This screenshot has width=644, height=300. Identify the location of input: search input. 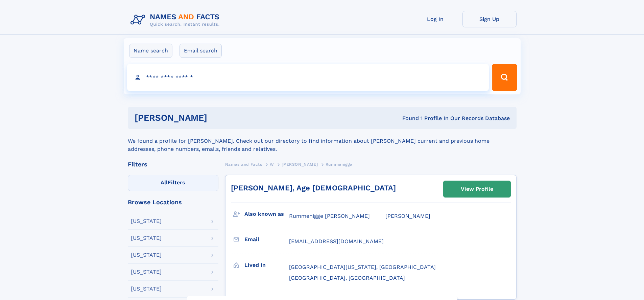
(308, 77).